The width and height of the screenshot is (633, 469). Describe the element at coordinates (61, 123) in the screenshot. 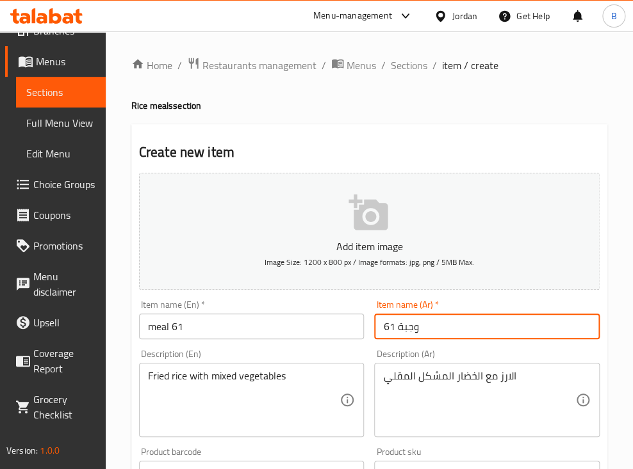

I see `span: Full Menu View` at that location.